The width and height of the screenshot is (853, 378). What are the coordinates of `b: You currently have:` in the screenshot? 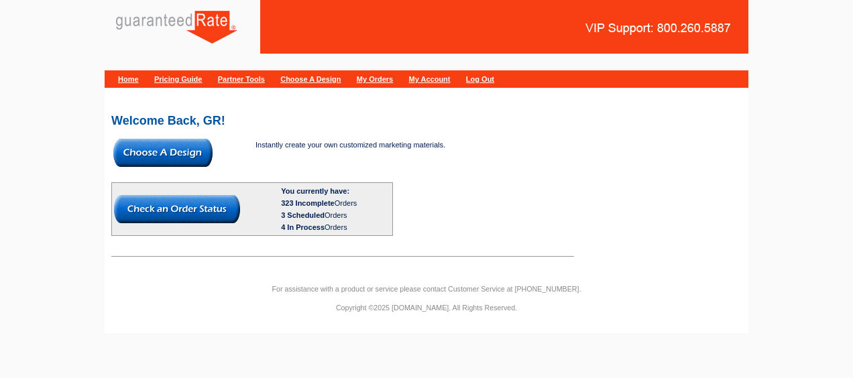 It's located at (315, 191).